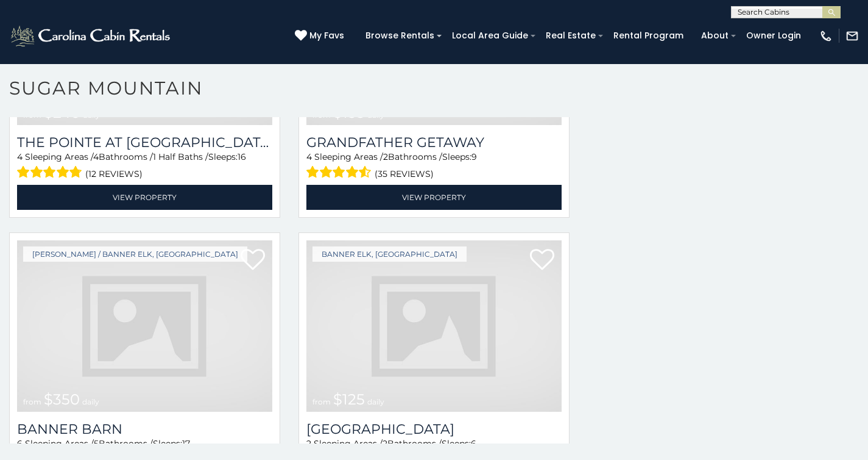  I want to click on h3: Banner Barn, so click(144, 429).